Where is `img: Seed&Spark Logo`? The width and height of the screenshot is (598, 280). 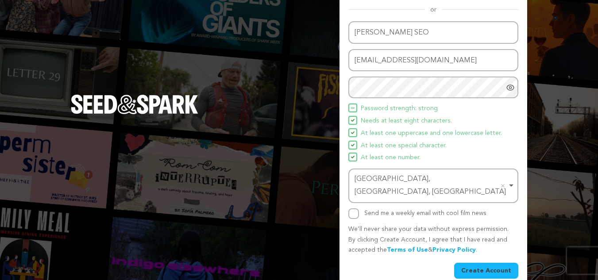 img: Seed&Spark Logo is located at coordinates (135, 104).